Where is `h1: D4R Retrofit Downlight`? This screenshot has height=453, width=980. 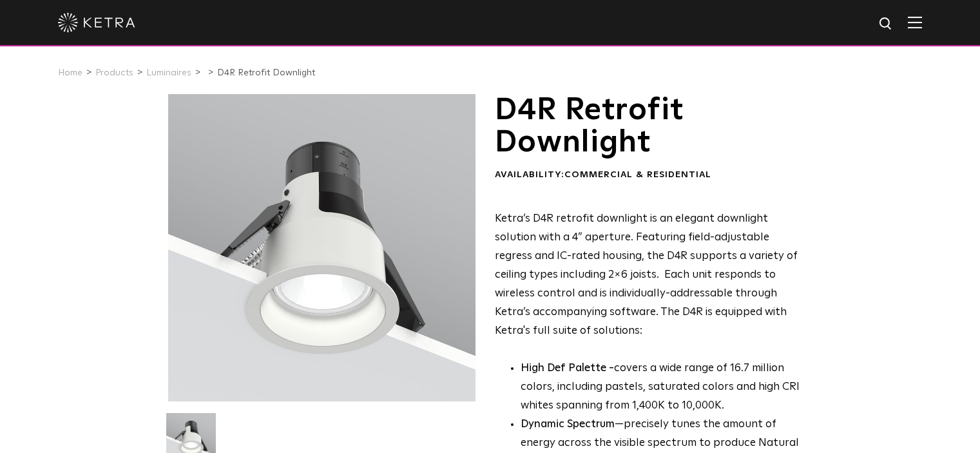 h1: D4R Retrofit Downlight is located at coordinates (652, 126).